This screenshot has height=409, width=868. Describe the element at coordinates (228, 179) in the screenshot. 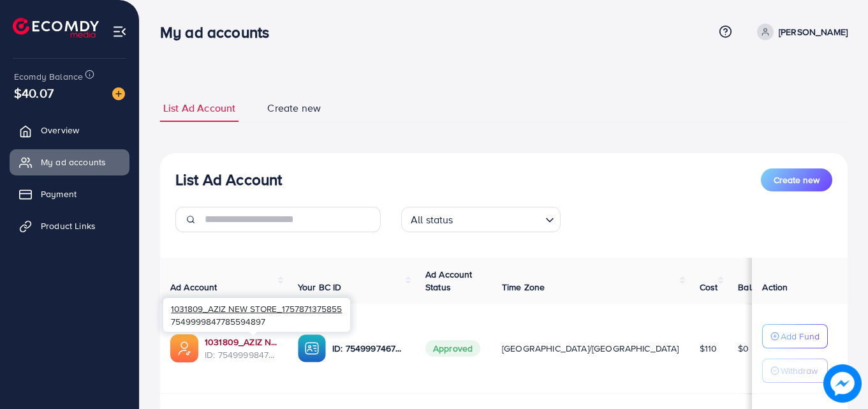

I see `h3: List Ad Account` at that location.